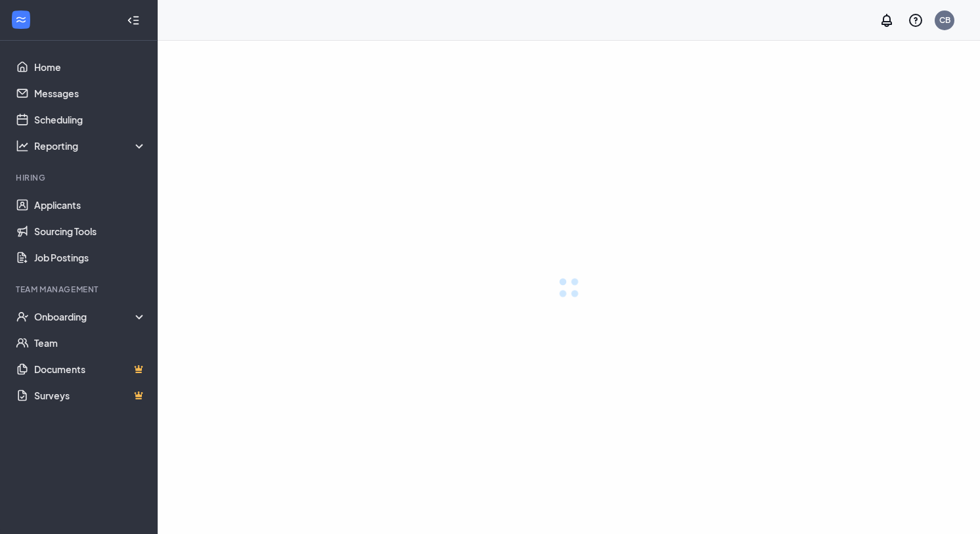 This screenshot has width=980, height=534. I want to click on div: Reporting, so click(91, 146).